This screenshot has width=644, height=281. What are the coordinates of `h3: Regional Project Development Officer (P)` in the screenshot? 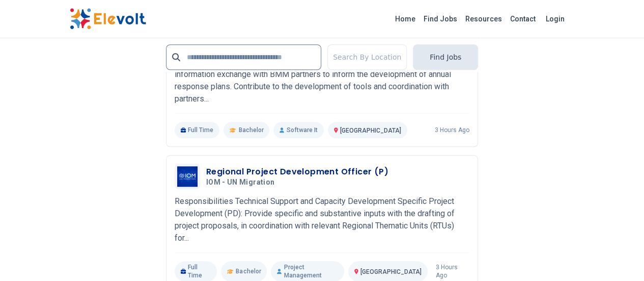 It's located at (297, 172).